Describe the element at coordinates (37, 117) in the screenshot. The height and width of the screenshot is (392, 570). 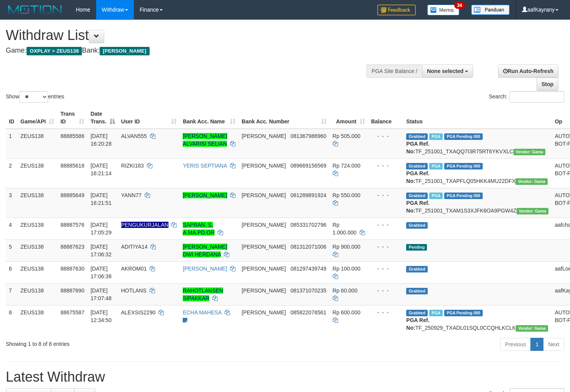
I see `th: Game/API: activate to sort column ascending` at that location.